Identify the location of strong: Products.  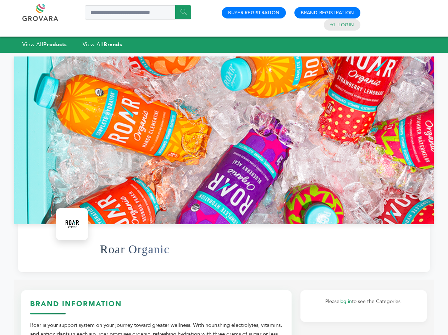
(55, 44).